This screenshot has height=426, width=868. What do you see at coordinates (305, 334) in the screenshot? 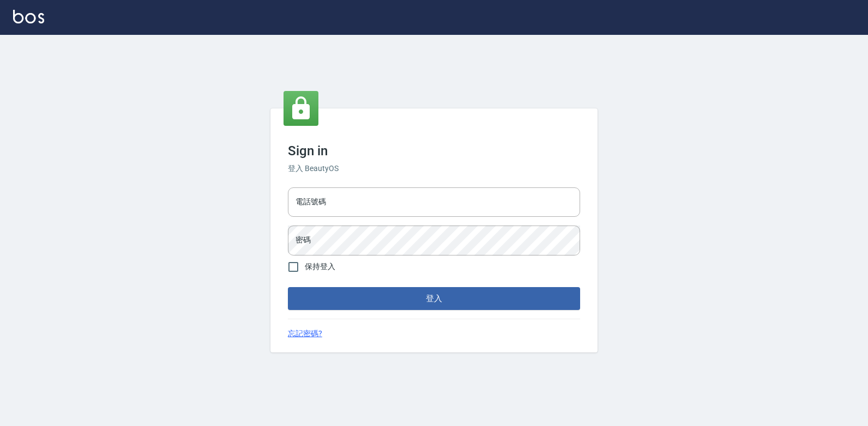
I see `a: 忘記密碼?` at bounding box center [305, 334].